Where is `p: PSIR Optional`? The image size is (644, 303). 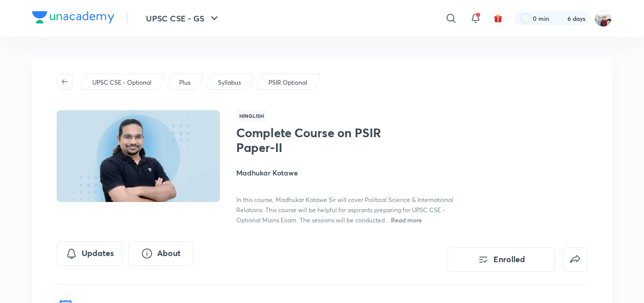 p: PSIR Optional is located at coordinates (288, 82).